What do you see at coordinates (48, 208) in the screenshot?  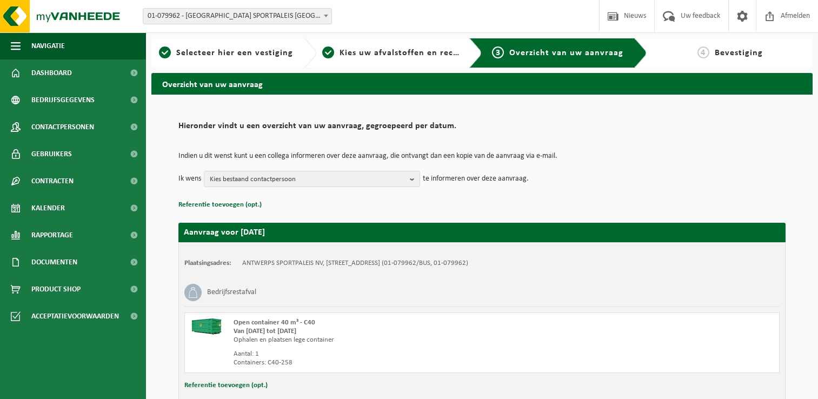 I see `span: Kalender` at bounding box center [48, 208].